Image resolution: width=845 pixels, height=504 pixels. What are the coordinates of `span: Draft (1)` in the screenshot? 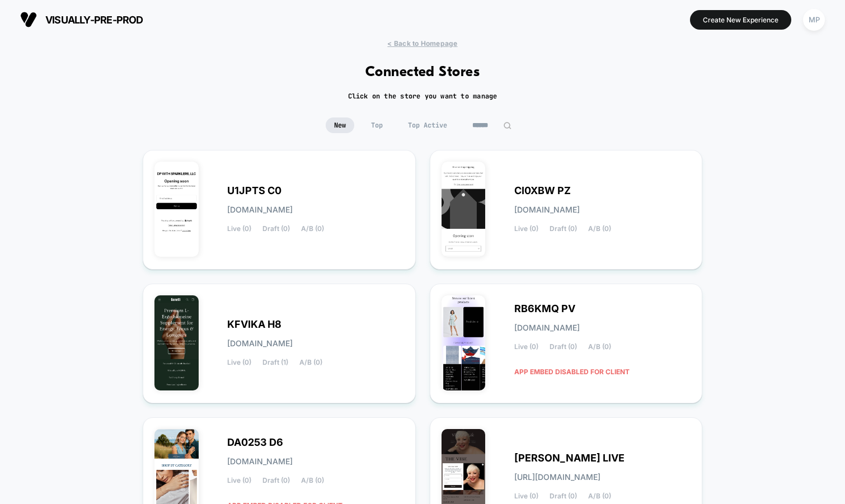 It's located at (276, 362).